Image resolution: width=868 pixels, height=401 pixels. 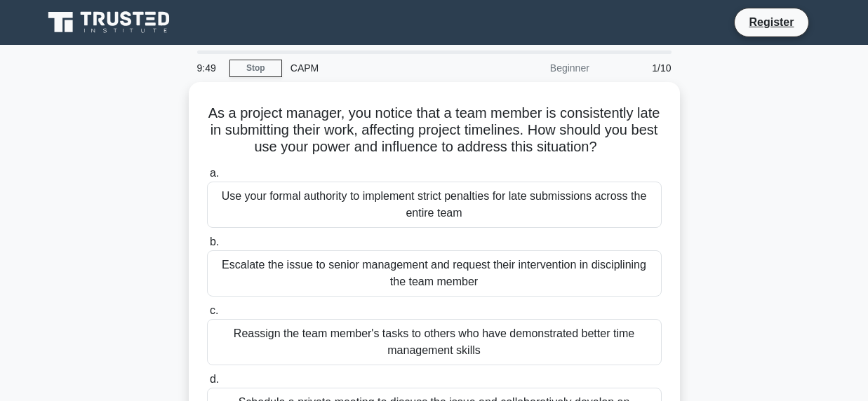 I want to click on span: a., so click(x=214, y=172).